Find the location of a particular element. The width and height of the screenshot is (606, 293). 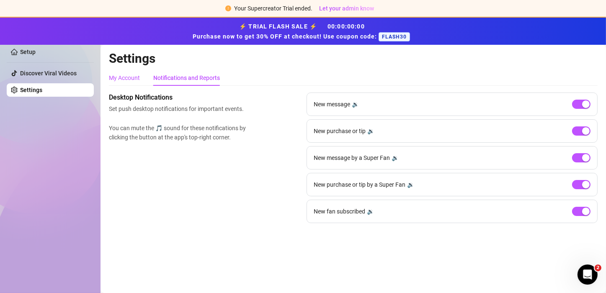

a: Setup is located at coordinates (28, 52).